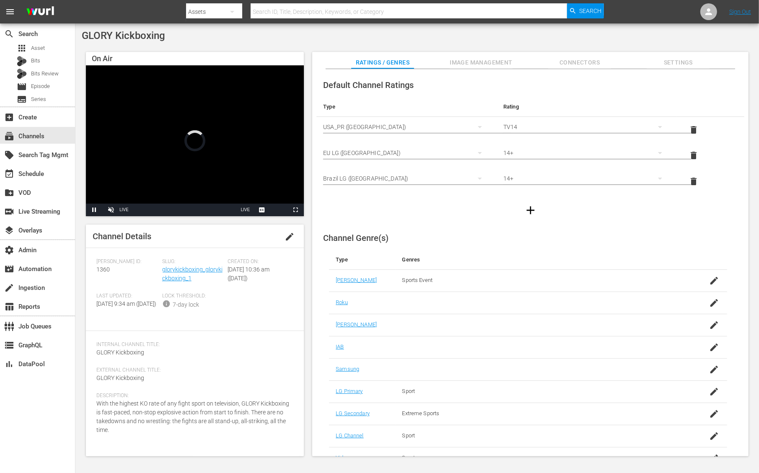  What do you see at coordinates (22, 74) in the screenshot?
I see `div: Bits Review` at bounding box center [22, 74].